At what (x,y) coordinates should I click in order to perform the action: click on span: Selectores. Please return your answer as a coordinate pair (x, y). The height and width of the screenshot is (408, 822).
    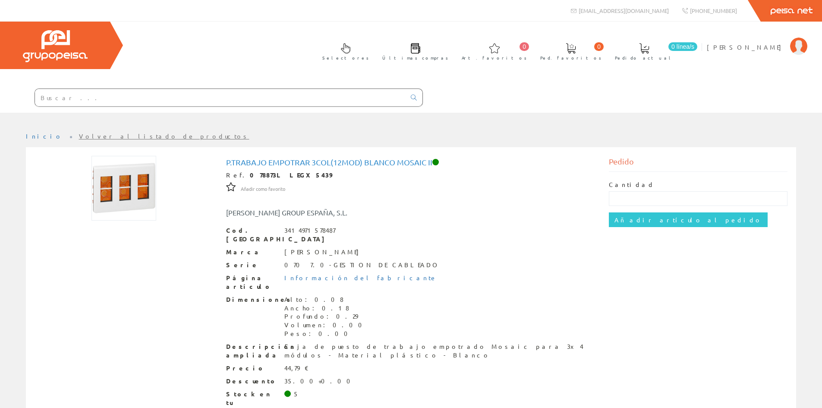
    Looking at the image, I should click on (346, 58).